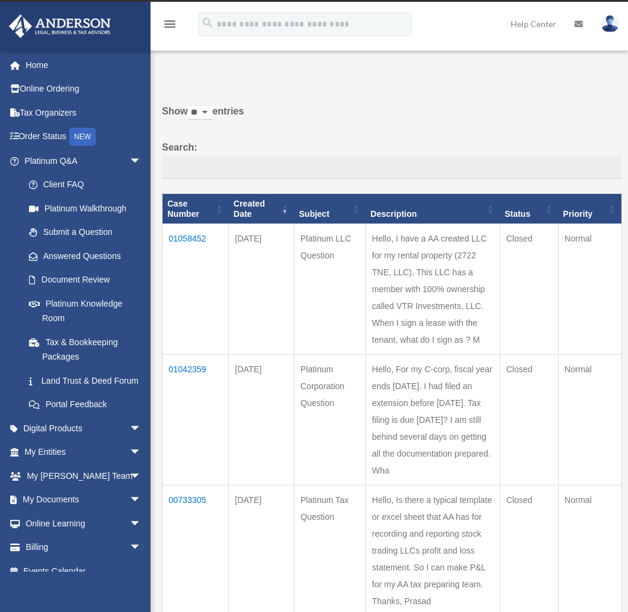  Describe the element at coordinates (590, 208) in the screenshot. I see `th: Priority: activate to sort column ascending` at that location.